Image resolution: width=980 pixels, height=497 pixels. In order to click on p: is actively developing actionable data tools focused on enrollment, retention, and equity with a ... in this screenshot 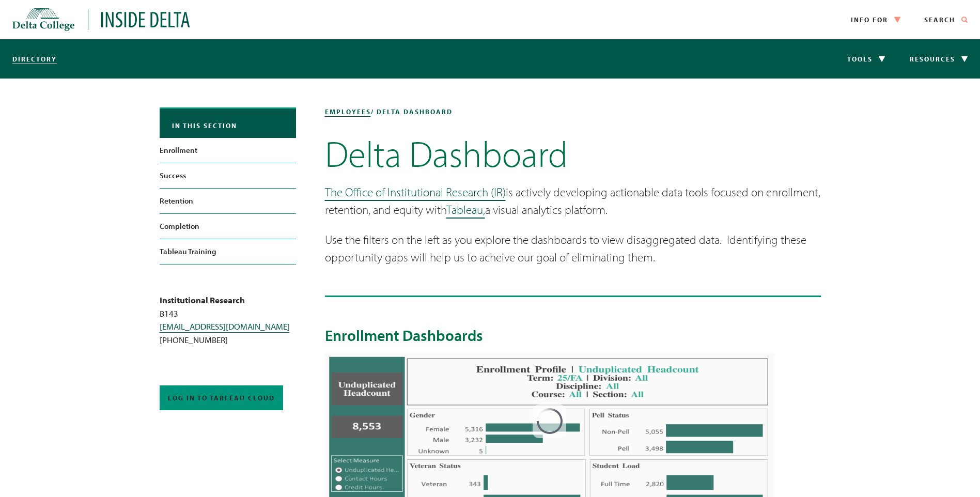, I will do `click(573, 201)`.